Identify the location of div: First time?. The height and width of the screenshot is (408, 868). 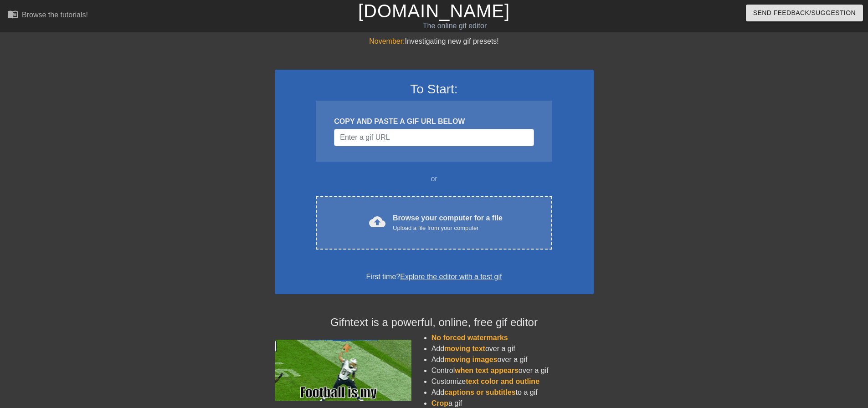
(434, 277).